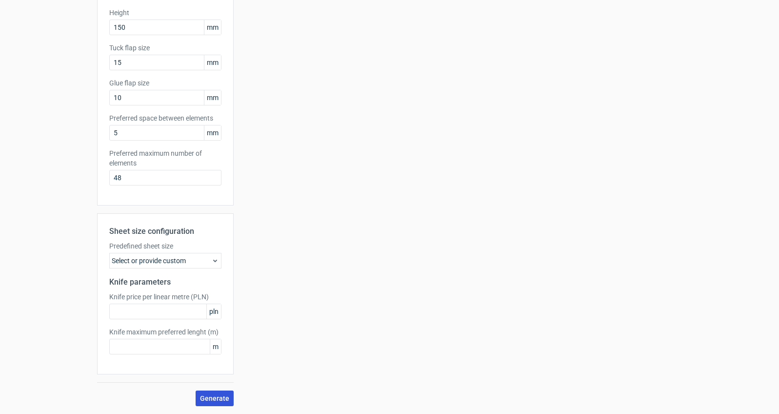 This screenshot has width=779, height=414. Describe the element at coordinates (165, 231) in the screenshot. I see `h2: Sheet size configuration` at that location.